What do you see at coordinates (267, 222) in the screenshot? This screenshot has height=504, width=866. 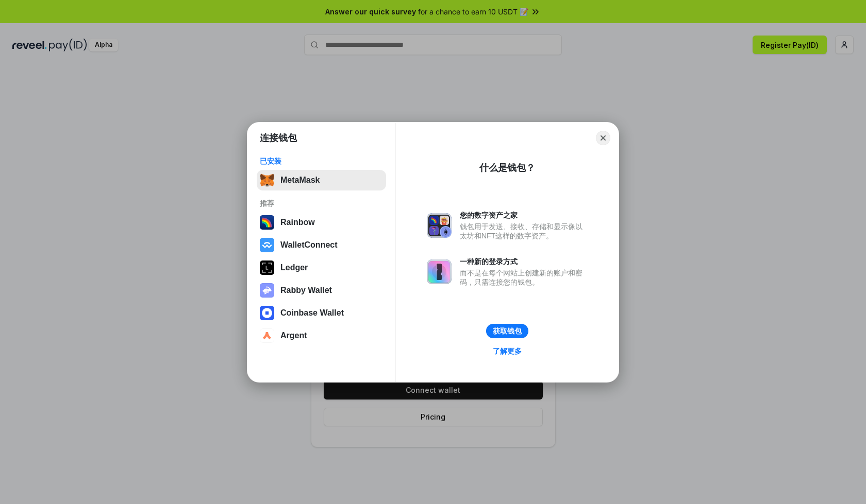 I see `img: svg+xml,%3Csvg%20width%3D%22120%22%20height%3D%22120%22%20viewBox%3D%220%200%20120%20120%22%20fil...` at bounding box center [267, 222].